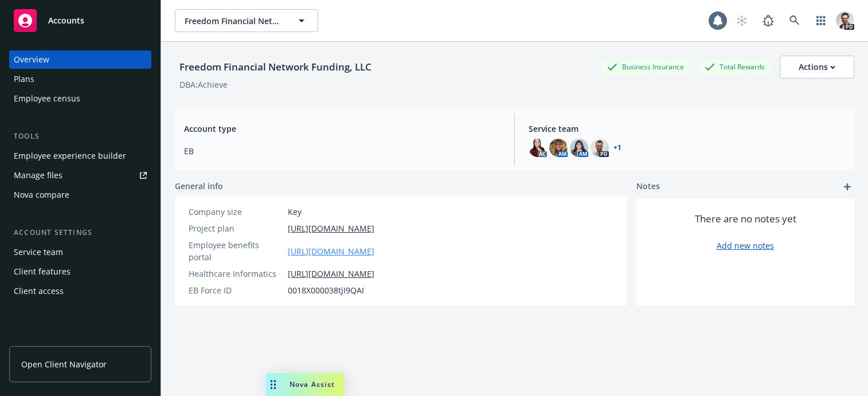 The width and height of the screenshot is (868, 396). Describe the element at coordinates (294, 211) in the screenshot. I see `span: Key` at that location.